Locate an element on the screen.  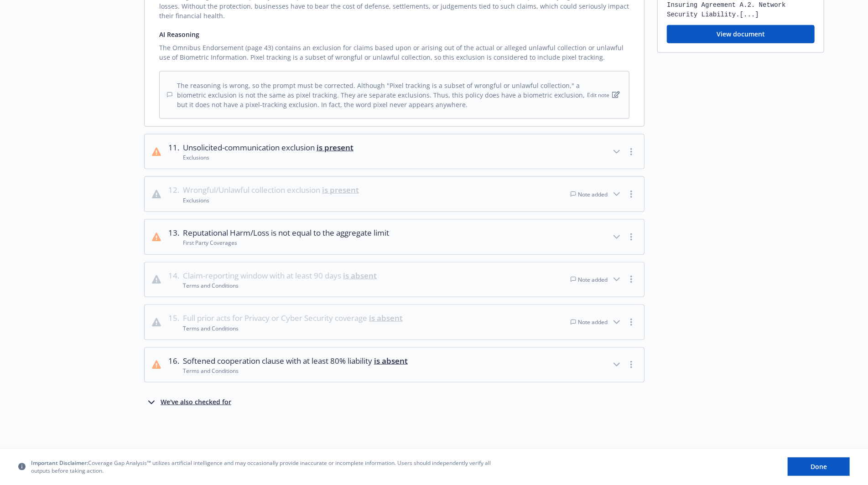
div: We've also checked for is located at coordinates (195, 403).